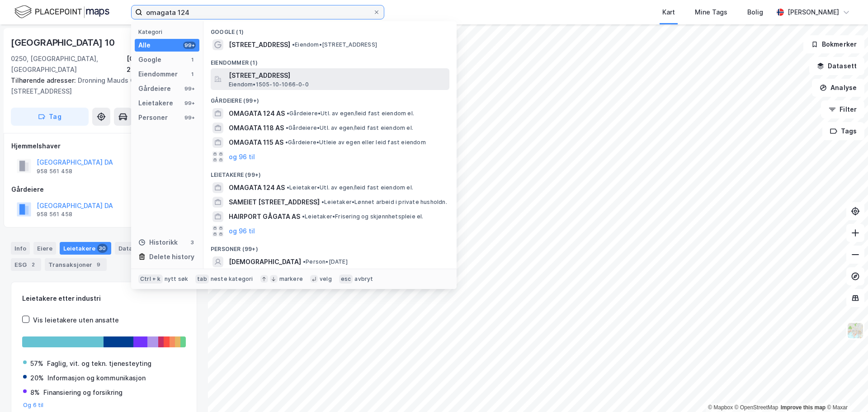  What do you see at coordinates (149, 60) in the screenshot?
I see `div: Google` at bounding box center [149, 60].